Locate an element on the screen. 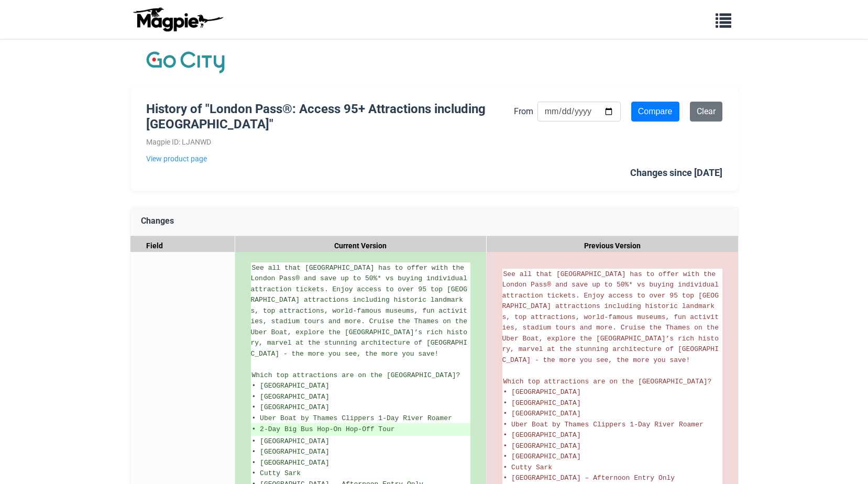 The image size is (868, 484). div: Magpie ID: LJANWD is located at coordinates (330, 142).